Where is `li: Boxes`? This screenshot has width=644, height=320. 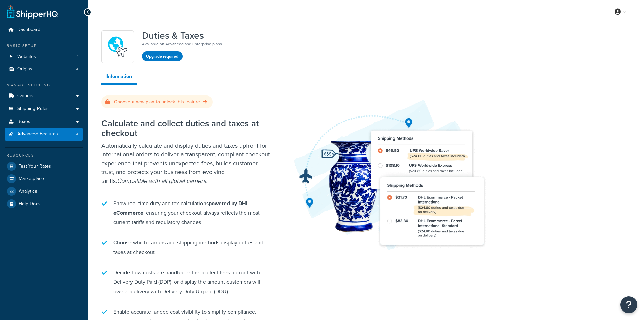
li: Boxes is located at coordinates (44, 122).